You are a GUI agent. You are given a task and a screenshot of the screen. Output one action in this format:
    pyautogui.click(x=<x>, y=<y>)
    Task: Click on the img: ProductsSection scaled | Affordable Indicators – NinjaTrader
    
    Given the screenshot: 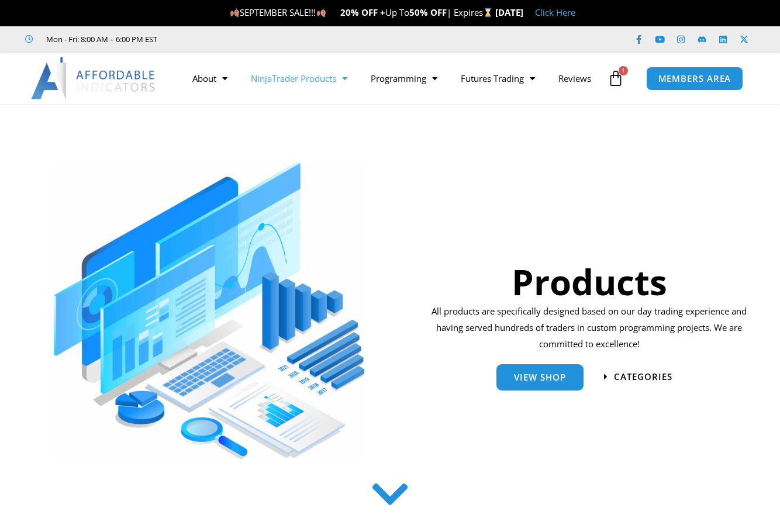 What is the action you would take?
    pyautogui.click(x=209, y=310)
    